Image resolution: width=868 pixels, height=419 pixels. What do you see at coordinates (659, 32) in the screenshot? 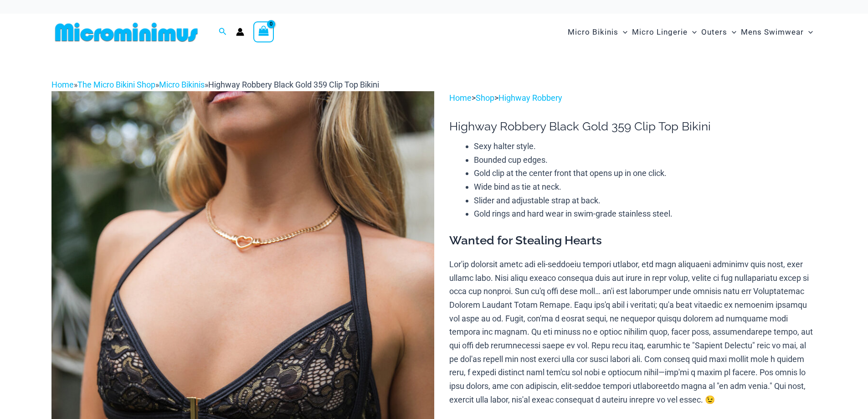
I see `span: Micro Lingerie` at bounding box center [659, 32].